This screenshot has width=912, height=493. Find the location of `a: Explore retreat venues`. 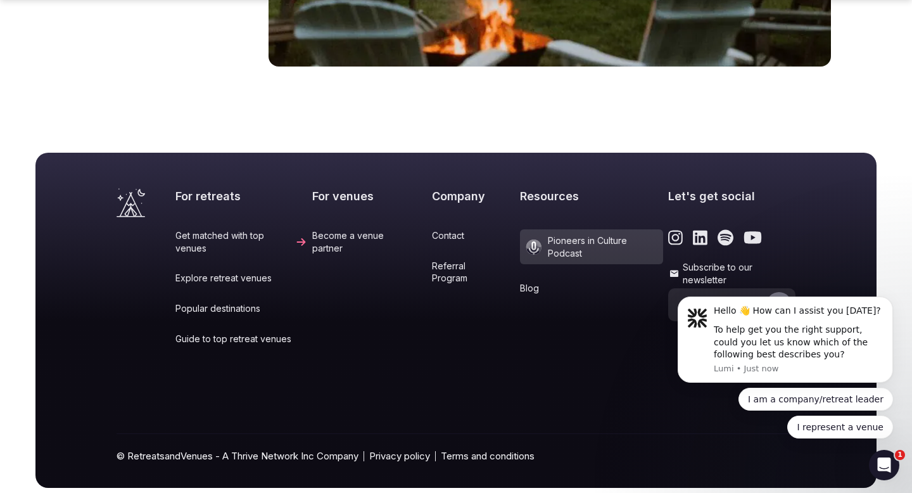

a: Explore retreat venues is located at coordinates (241, 278).